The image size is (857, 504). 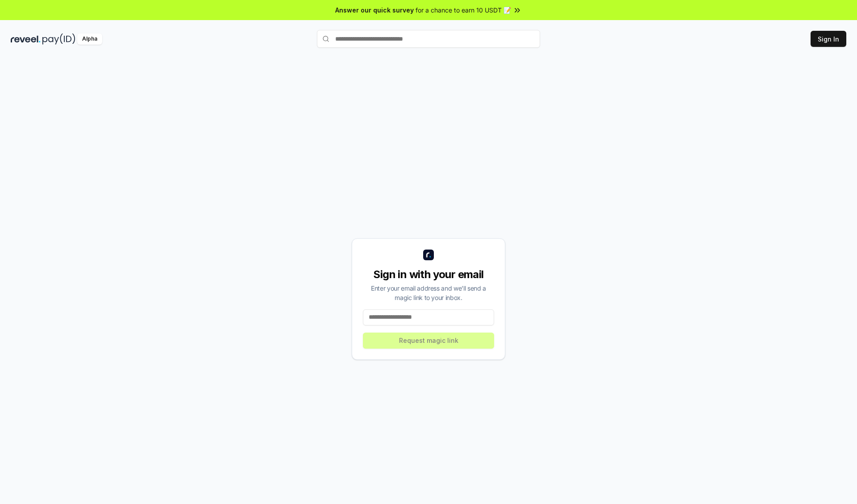 What do you see at coordinates (90, 39) in the screenshot?
I see `div: Alpha` at bounding box center [90, 39].